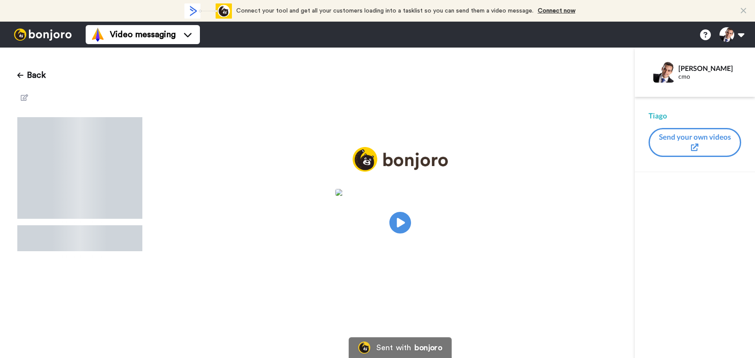 The image size is (755, 358). I want to click on img: vm-color.svg, so click(98, 35).